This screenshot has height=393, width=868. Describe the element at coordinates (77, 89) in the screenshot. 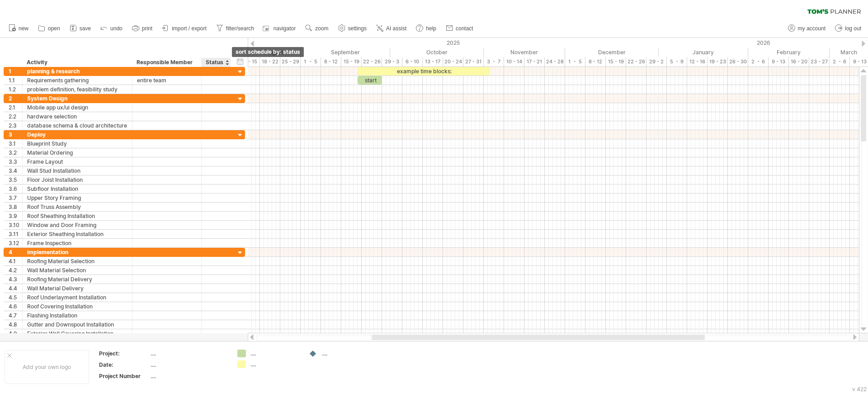

I see `div: problem definition, feasibility study` at that location.